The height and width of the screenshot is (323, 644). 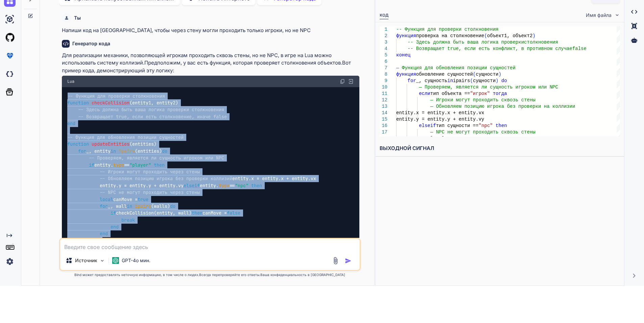 What do you see at coordinates (229, 275) in the screenshot?
I see `ya-tr-span: Всегда перепроверяйте его ответы.` at bounding box center [229, 275].